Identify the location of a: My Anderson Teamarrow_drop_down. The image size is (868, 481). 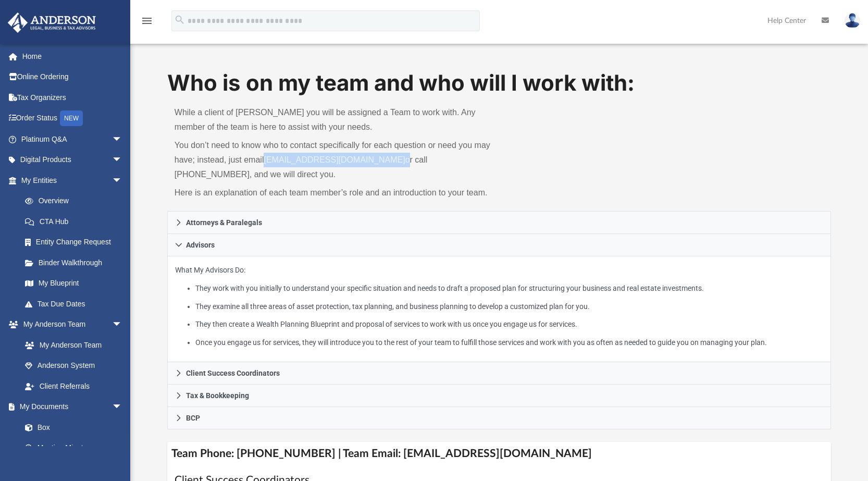
(70, 324).